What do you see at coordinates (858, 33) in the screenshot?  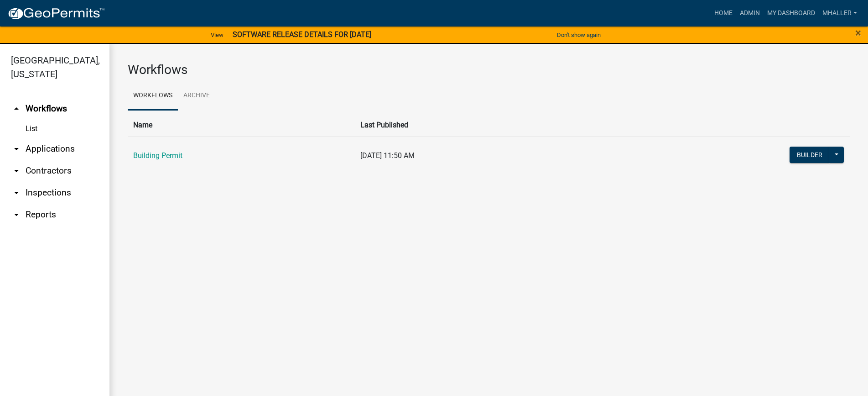 I see `button: Close` at bounding box center [858, 33].